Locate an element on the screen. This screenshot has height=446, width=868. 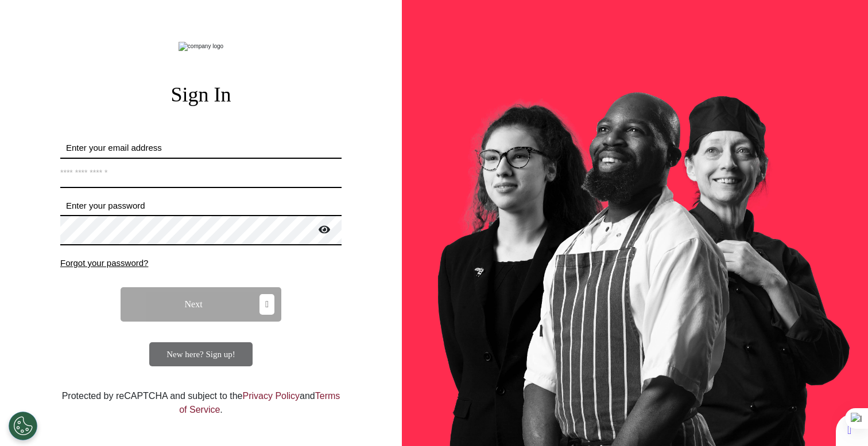
img: company logo is located at coordinates (201, 47).